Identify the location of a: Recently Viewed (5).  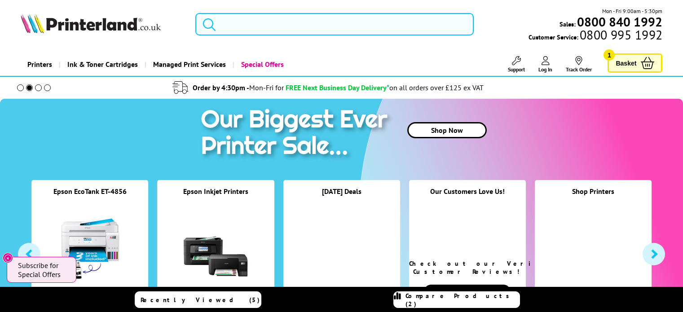
(198, 300).